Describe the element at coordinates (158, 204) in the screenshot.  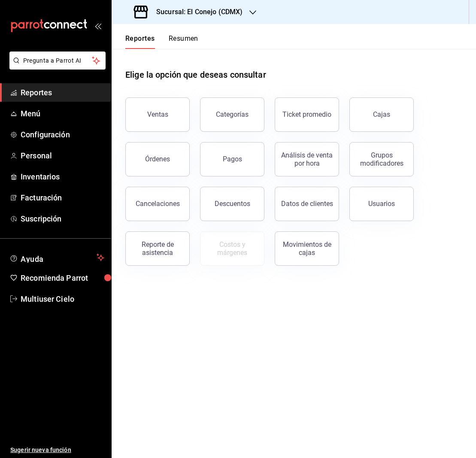
I see `button: Cancelaciones` at that location.